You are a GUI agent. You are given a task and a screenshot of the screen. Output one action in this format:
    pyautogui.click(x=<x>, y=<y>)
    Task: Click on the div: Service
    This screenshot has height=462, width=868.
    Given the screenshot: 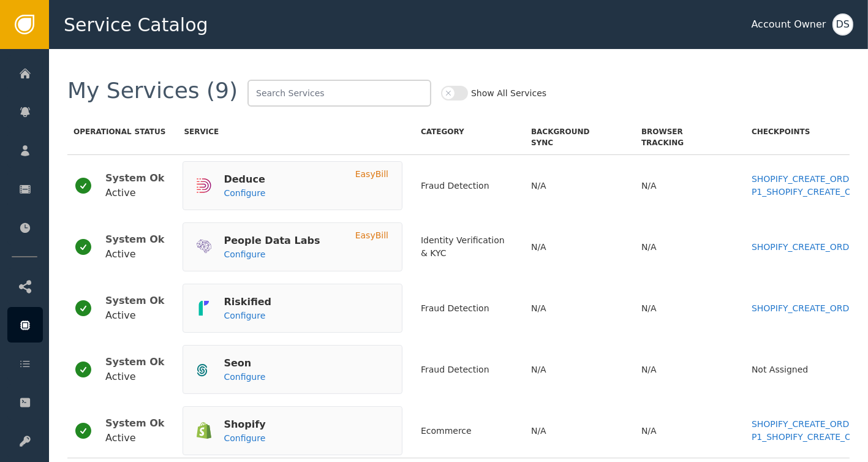 What is the action you would take?
    pyautogui.click(x=293, y=127)
    